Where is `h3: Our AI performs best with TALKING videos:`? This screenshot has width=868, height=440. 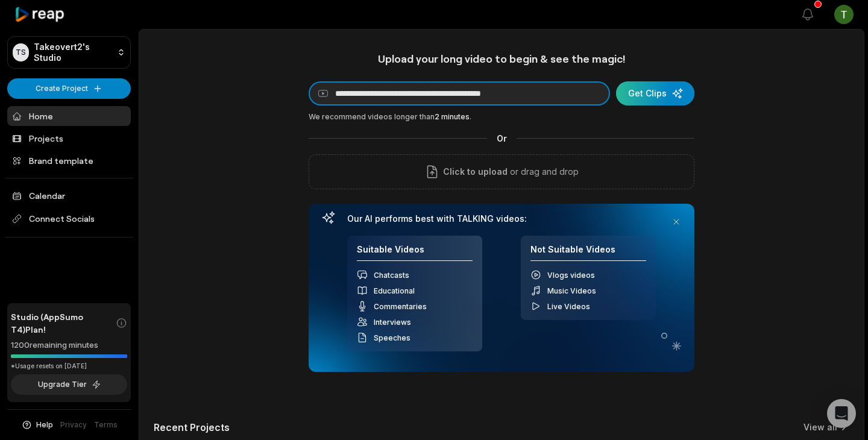 h3: Our AI performs best with TALKING videos: is located at coordinates (501, 219).